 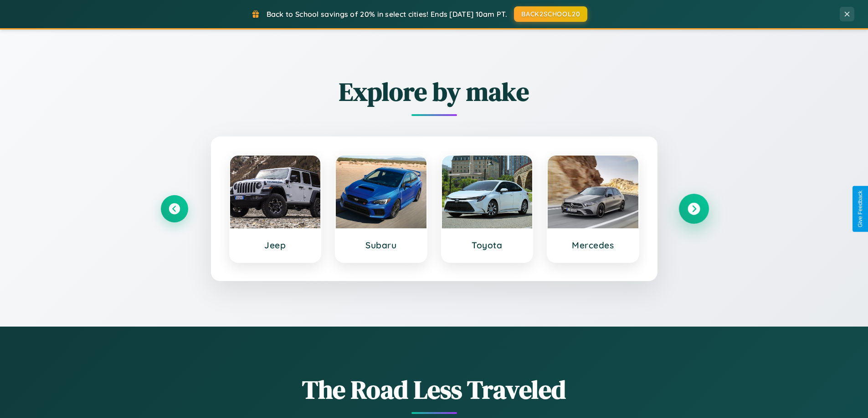 What do you see at coordinates (275, 245) in the screenshot?
I see `h3: Jeep` at bounding box center [275, 245].